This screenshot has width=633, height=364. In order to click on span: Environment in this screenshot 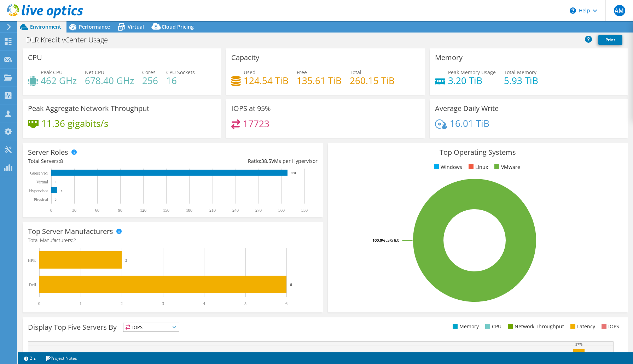, I will do `click(45, 26)`.